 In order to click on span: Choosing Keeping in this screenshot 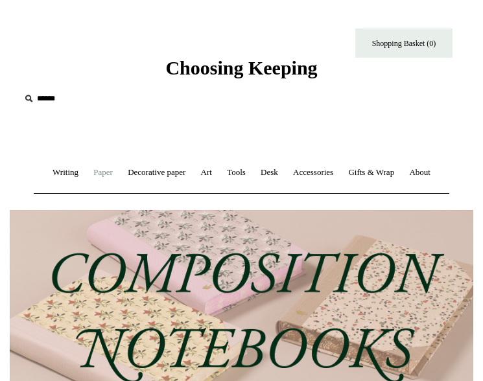, I will do `click(241, 67)`.